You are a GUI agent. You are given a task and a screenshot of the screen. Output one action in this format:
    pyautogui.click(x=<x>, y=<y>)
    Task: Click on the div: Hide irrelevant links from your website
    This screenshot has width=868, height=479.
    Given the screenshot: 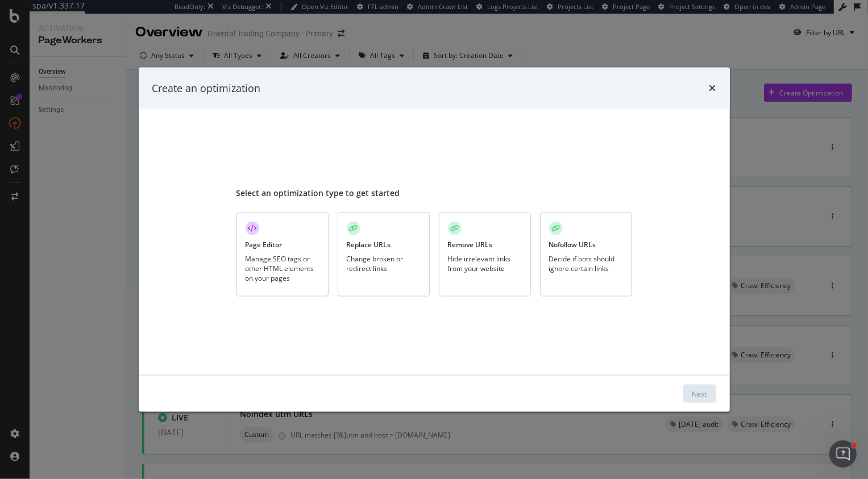 What is the action you would take?
    pyautogui.click(x=484, y=264)
    